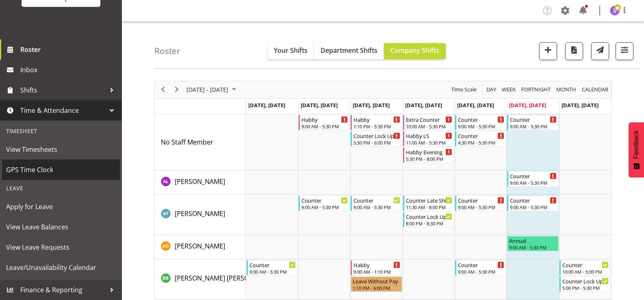  What do you see at coordinates (200, 183) in the screenshot?
I see `td: Abigail Lane resource` at bounding box center [200, 183].